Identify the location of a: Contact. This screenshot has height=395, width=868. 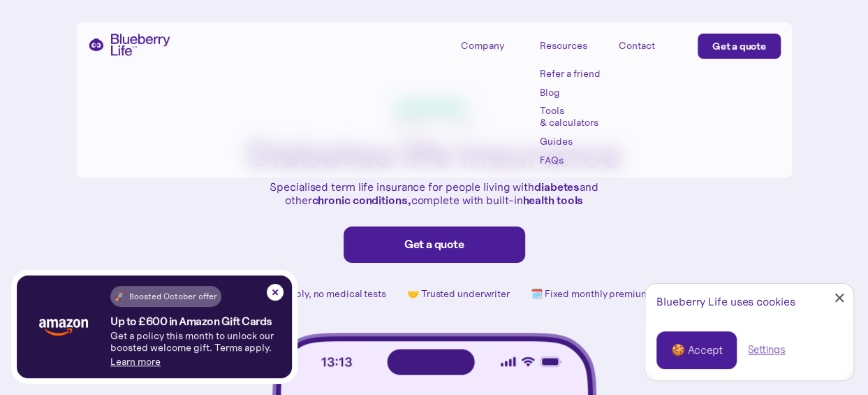
(650, 45).